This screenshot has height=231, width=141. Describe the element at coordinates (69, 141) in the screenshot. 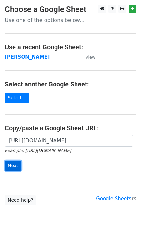

I see `input: Paste your Google Sheet URL here` at that location.